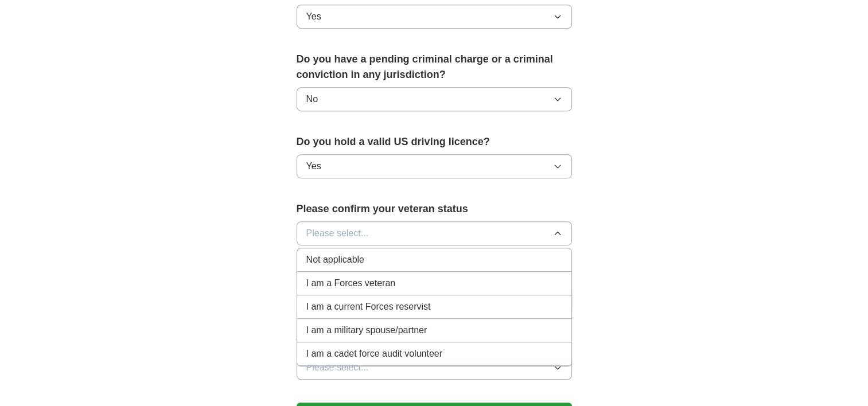 The image size is (868, 406). Describe the element at coordinates (434, 99) in the screenshot. I see `button: No` at that location.